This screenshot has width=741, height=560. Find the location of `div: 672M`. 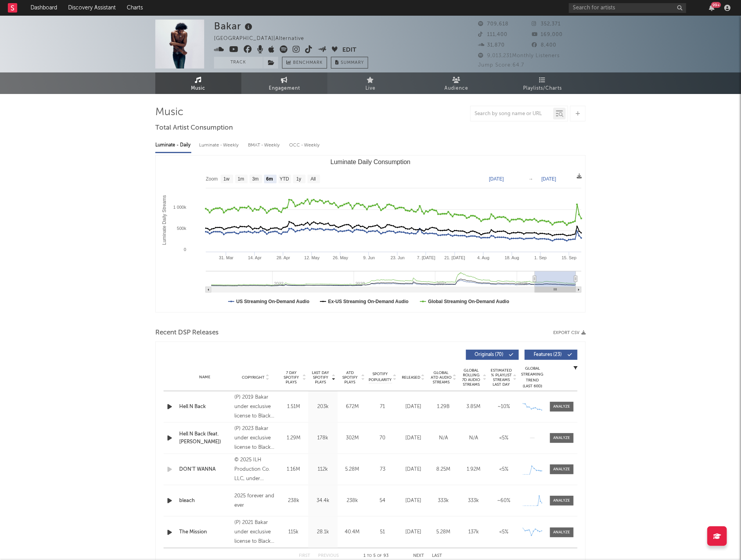

div: 672M is located at coordinates (352, 407).